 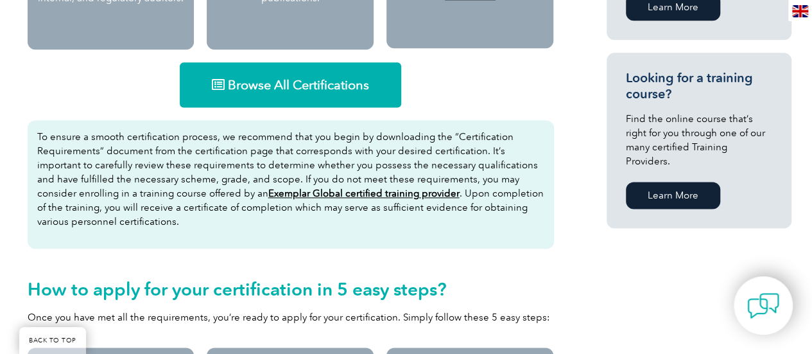 What do you see at coordinates (699, 140) in the screenshot?
I see `p: Find the online course that’s right for you through one of our many certified Training Providers.` at bounding box center [699, 140].